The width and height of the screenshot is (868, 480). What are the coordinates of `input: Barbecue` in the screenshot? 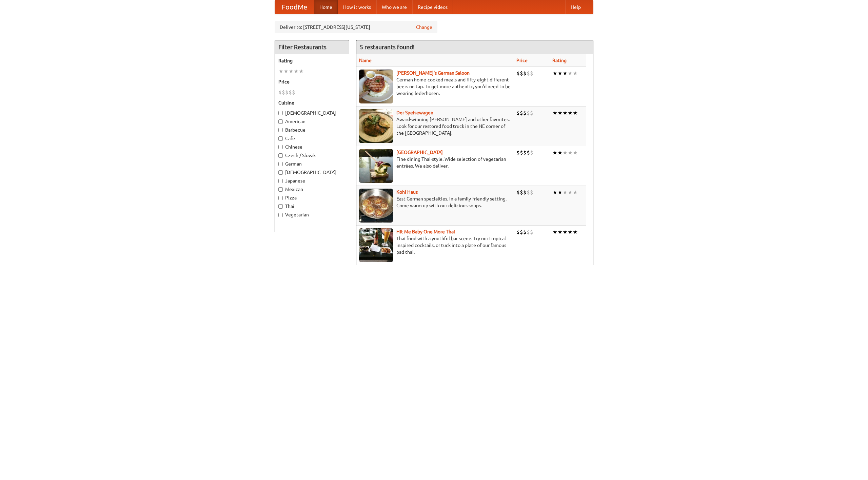 It's located at (281, 130).